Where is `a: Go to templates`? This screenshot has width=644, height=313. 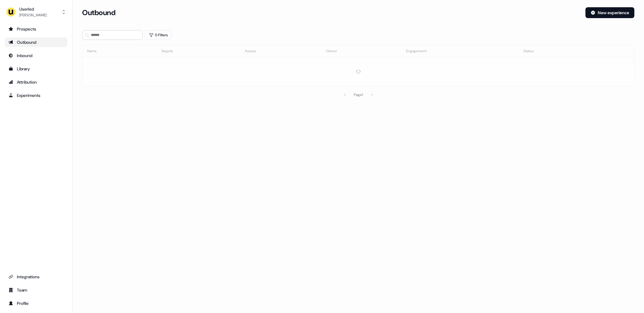
a: Go to templates is located at coordinates (36, 69).